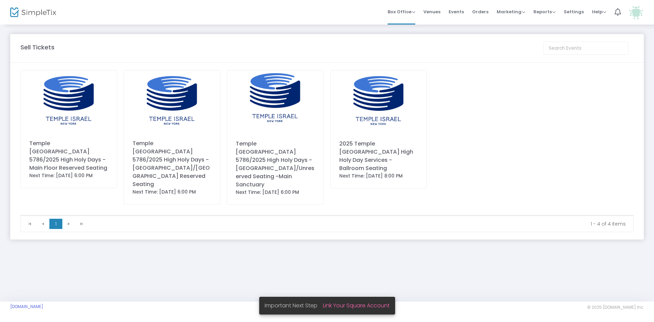 The height and width of the screenshot is (322, 654). What do you see at coordinates (456, 12) in the screenshot?
I see `span: Events` at bounding box center [456, 12].